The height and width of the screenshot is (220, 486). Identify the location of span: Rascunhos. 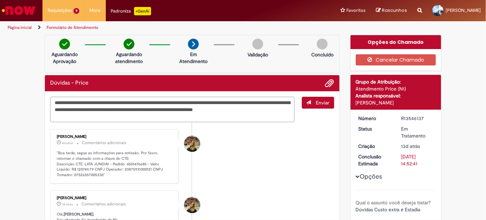
(394, 10).